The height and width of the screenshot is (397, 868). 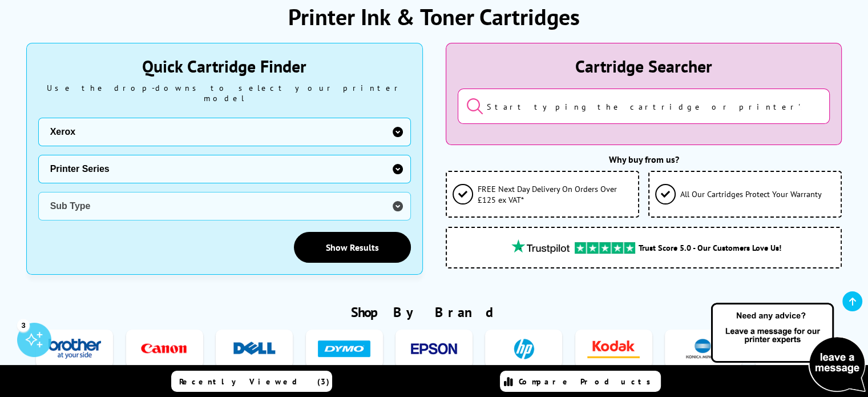 I want to click on span: Trust Score 5.0 - Our Customers Love Us!, so click(x=709, y=247).